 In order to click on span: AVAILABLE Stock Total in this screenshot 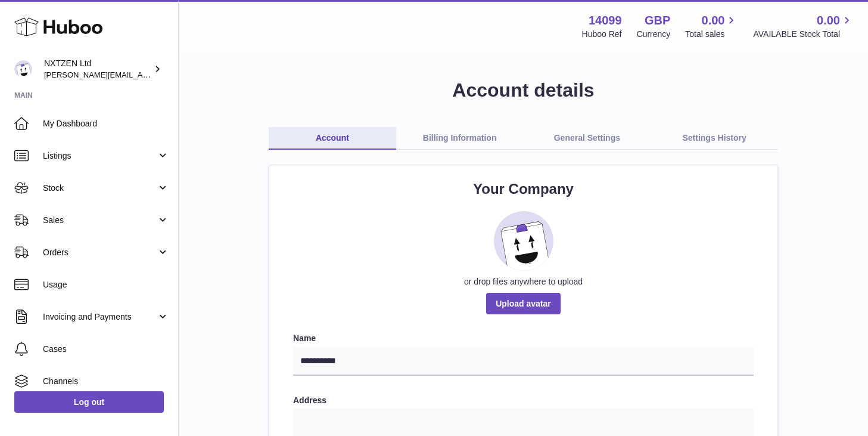, I will do `click(803, 34)`.